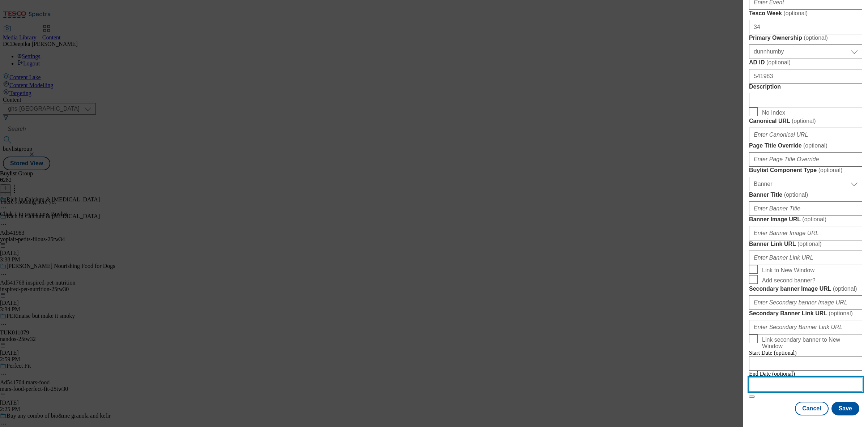 The width and height of the screenshot is (868, 427). What do you see at coordinates (788, 280) in the screenshot?
I see `span: Add second banner?` at bounding box center [788, 280].